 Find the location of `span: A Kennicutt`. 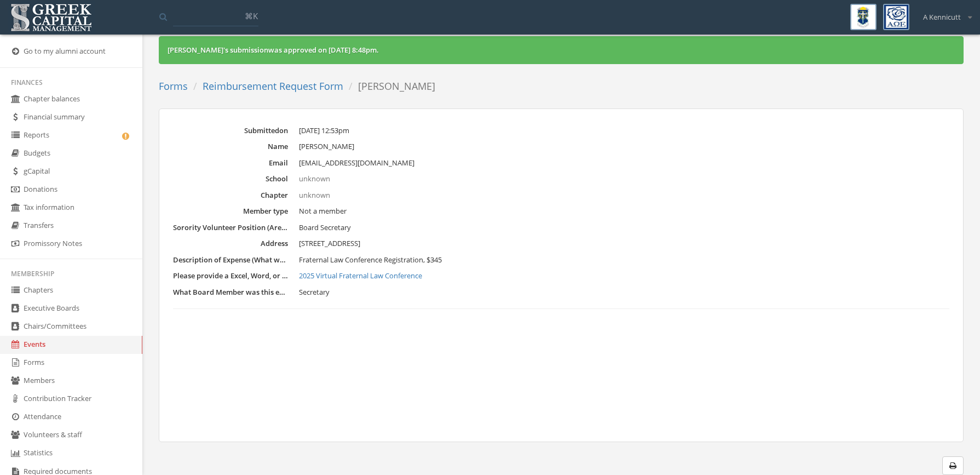

span: A Kennicutt is located at coordinates (942, 17).